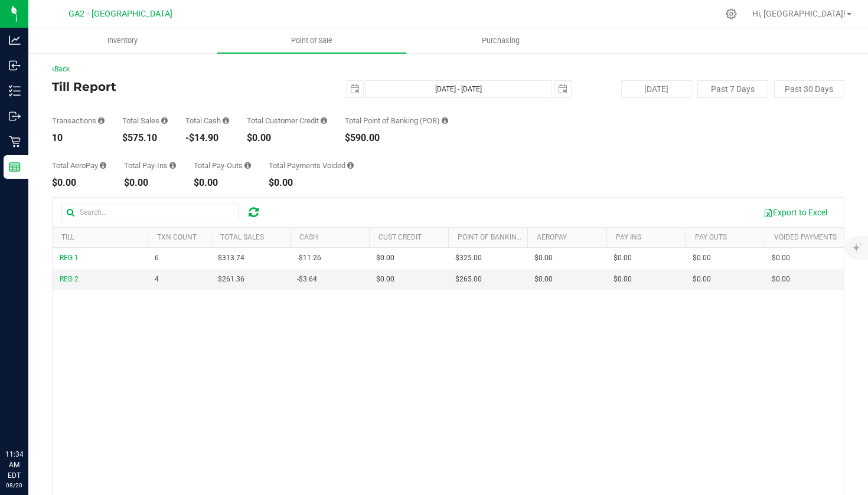 This screenshot has width=868, height=495. Describe the element at coordinates (79, 165) in the screenshot. I see `div: Total AeroPay` at that location.